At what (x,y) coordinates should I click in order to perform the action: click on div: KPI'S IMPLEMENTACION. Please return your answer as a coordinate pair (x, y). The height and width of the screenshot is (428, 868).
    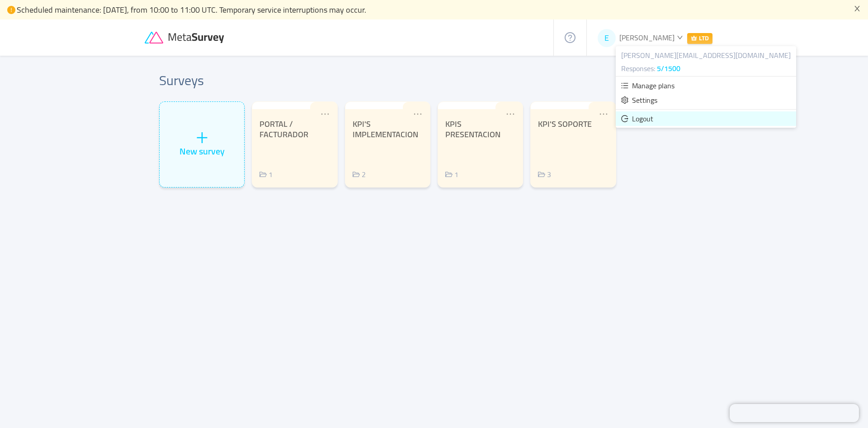
    Looking at the image, I should click on (387, 129).